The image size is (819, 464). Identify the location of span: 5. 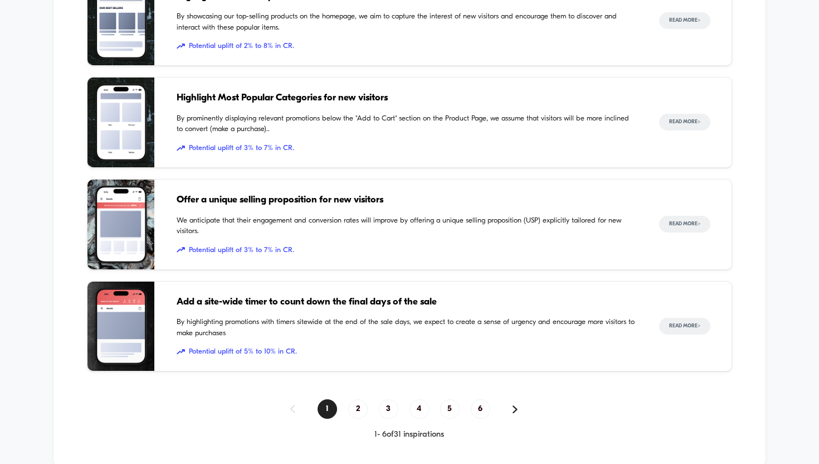
(450, 408).